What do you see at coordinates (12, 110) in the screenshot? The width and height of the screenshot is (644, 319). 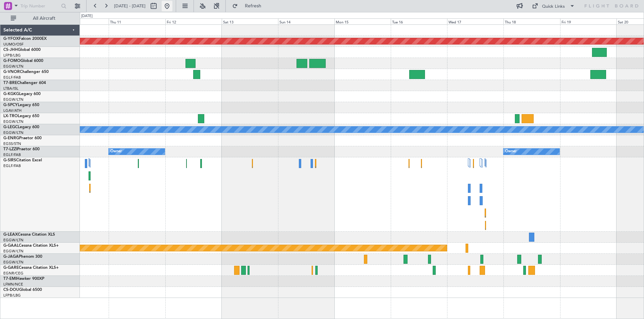 I see `a: LGAV/ATH` at bounding box center [12, 110].